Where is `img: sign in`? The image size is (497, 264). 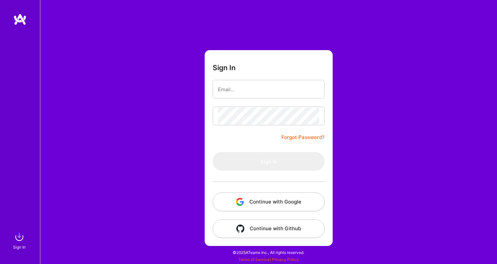
img: sign in is located at coordinates (19, 237).